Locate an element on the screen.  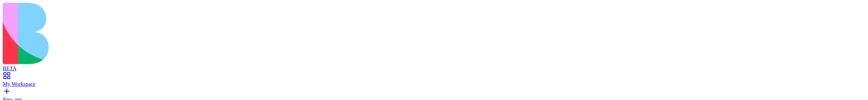
a: BETA is located at coordinates (434, 66).